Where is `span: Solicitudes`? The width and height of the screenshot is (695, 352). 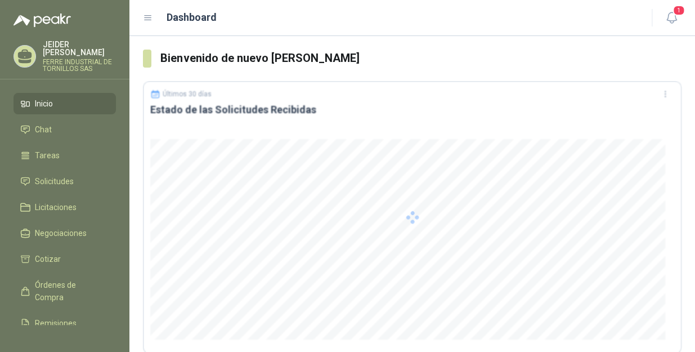
span: Solicitudes is located at coordinates (54, 181).